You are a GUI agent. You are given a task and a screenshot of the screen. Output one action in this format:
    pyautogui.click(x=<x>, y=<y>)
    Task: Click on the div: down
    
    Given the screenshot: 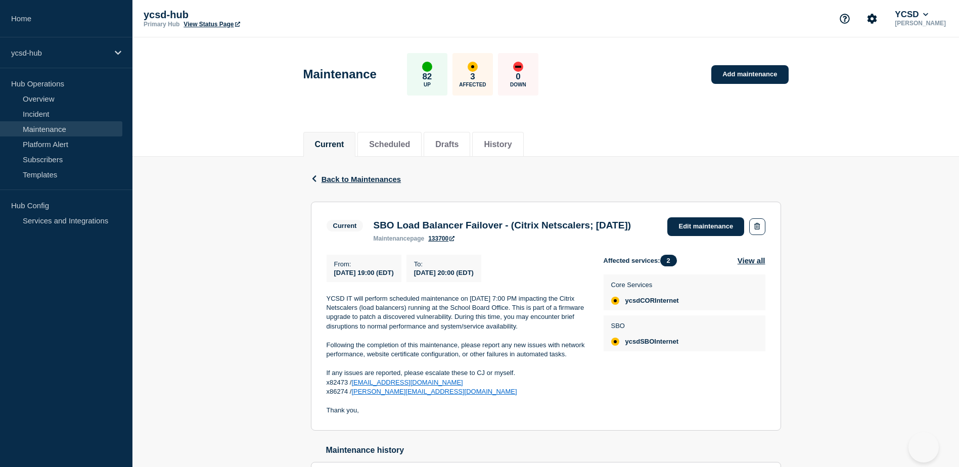 What is the action you would take?
    pyautogui.click(x=518, y=67)
    